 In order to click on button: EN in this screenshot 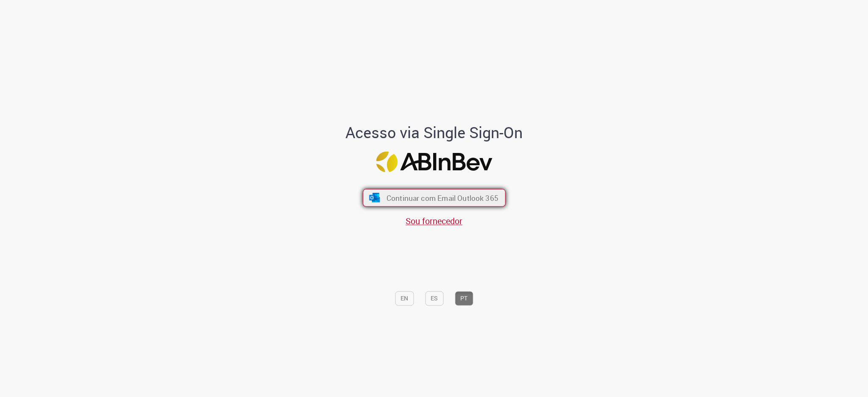, I will do `click(405, 299)`.